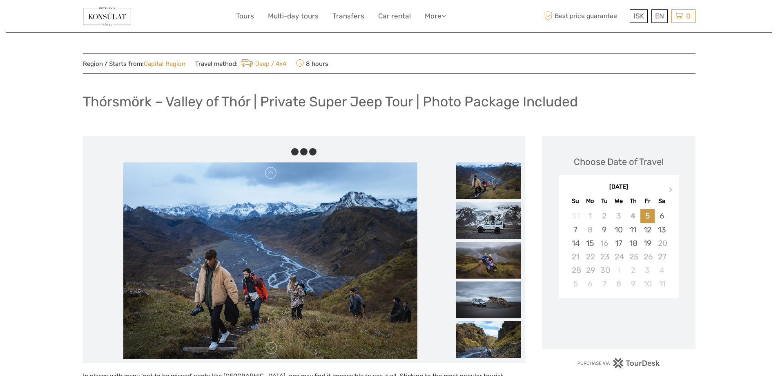 The height and width of the screenshot is (376, 778). What do you see at coordinates (489, 339) in the screenshot?
I see `img: b02309f0da484e32a383c6d487efaaab_slider_thumbnail.jpeg` at bounding box center [489, 339].